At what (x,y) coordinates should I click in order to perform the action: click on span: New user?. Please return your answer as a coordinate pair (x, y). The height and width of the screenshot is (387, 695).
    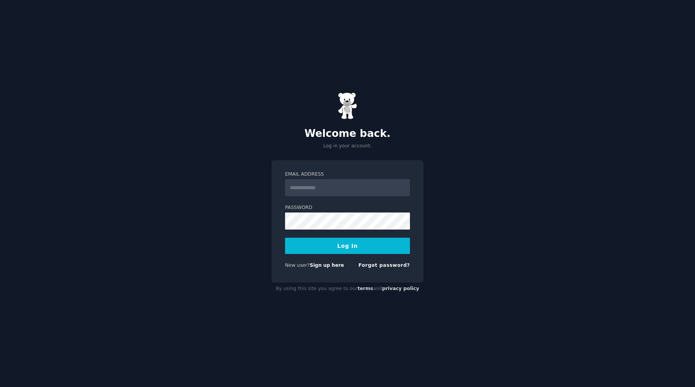
    Looking at the image, I should click on (298, 265).